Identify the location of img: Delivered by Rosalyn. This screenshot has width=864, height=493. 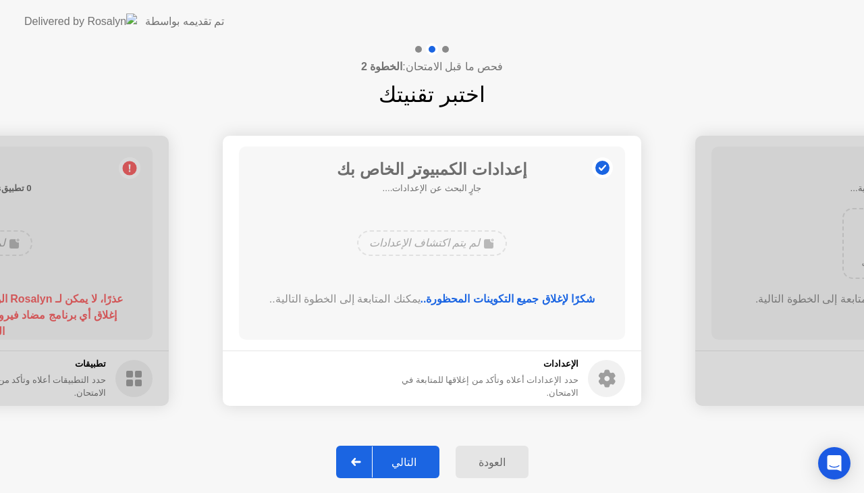
(80, 21).